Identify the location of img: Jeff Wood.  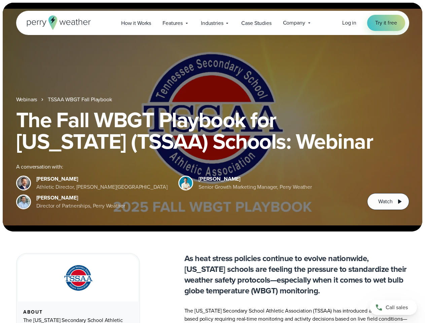
(24, 202).